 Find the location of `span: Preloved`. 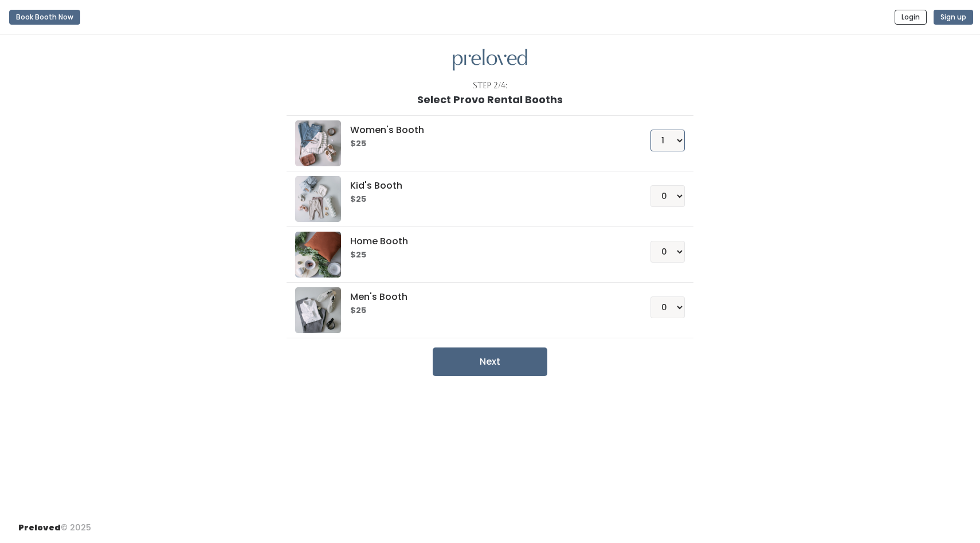

span: Preloved is located at coordinates (39, 528).